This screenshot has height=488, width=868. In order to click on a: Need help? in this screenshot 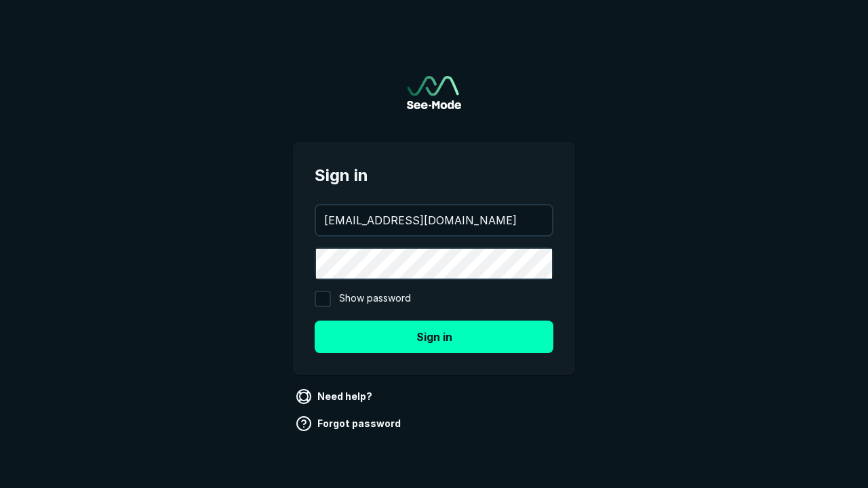, I will do `click(335, 397)`.